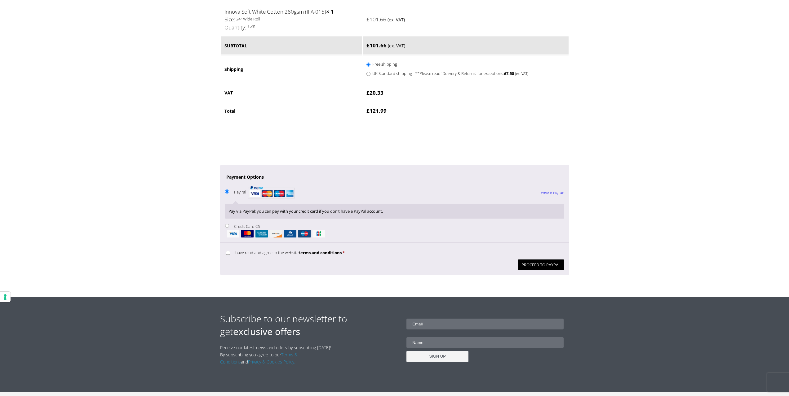  I want to click on p: 24" Wide Roll, so click(291, 19).